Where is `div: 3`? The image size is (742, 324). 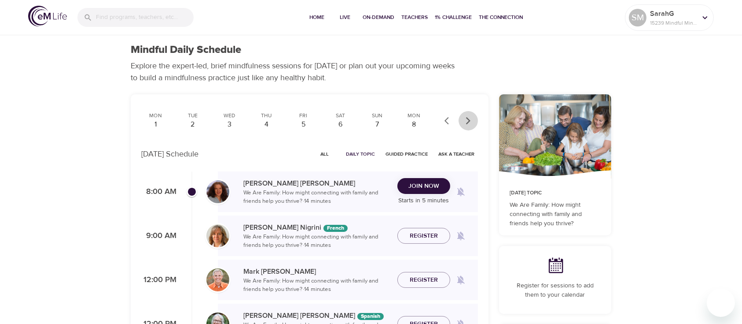 div: 3 is located at coordinates (230, 124).